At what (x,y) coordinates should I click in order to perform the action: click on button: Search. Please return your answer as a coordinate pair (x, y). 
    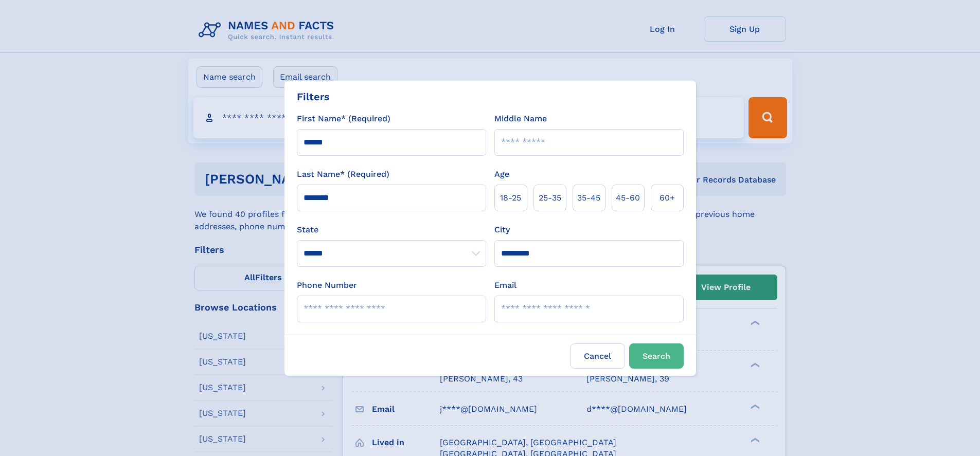
    Looking at the image, I should click on (656, 356).